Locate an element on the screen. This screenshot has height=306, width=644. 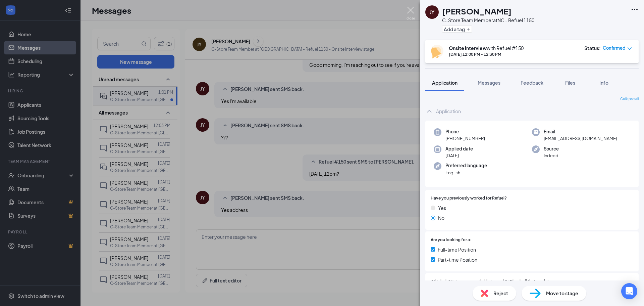
span: Collapse all is located at coordinates (629, 99).